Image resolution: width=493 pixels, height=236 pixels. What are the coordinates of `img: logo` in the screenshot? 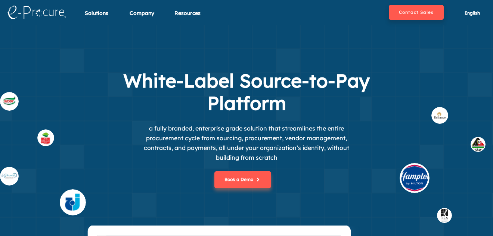 It's located at (37, 12).